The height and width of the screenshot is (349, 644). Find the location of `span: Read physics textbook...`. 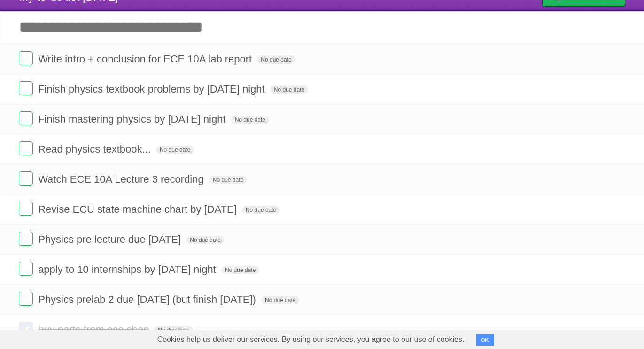

span: Read physics textbook... is located at coordinates (95, 149).